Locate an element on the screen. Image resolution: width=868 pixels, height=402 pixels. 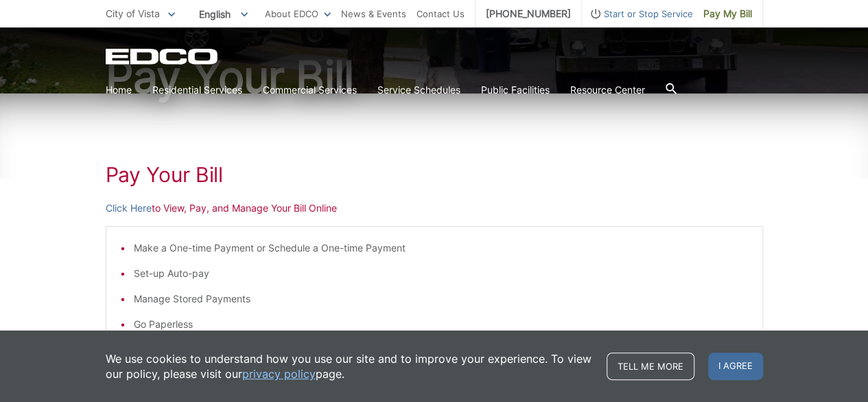
h1: Pay Your Bill is located at coordinates (434, 174).